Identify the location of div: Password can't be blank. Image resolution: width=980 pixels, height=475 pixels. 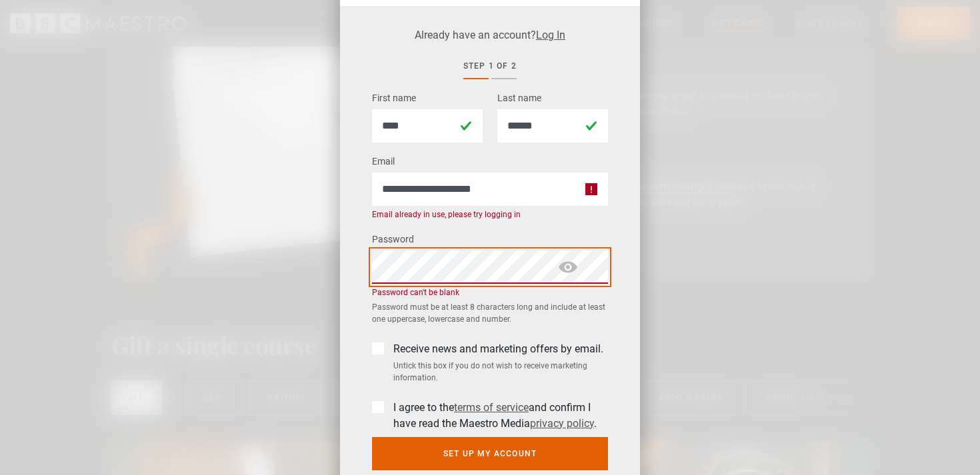
(490, 293).